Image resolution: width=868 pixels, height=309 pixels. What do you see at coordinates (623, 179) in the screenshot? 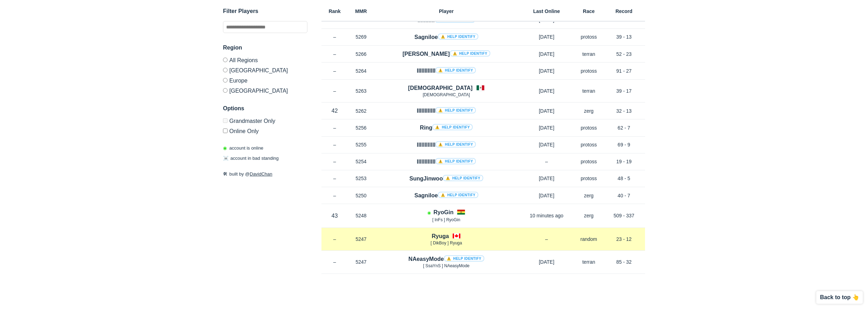
I see `p: 48 - 5` at bounding box center [623, 179].